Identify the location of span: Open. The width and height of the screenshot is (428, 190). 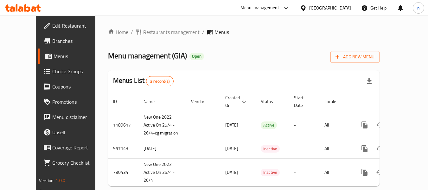
(197, 56).